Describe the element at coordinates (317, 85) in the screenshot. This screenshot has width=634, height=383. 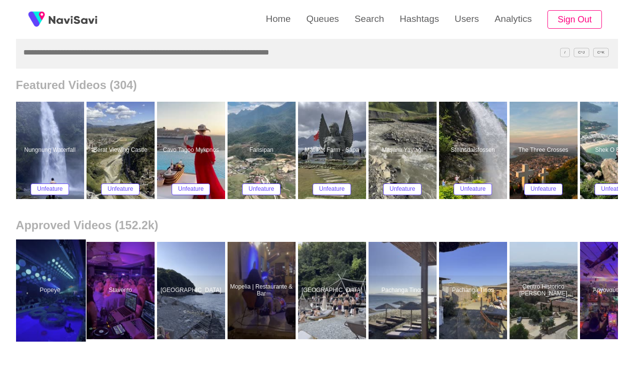
I see `h2: Featured Videos (304)` at that location.